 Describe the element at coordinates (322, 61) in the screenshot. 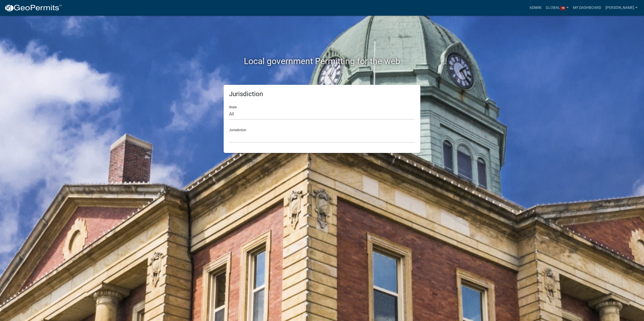

I see `h2: Local government Permitting for the web` at that location.